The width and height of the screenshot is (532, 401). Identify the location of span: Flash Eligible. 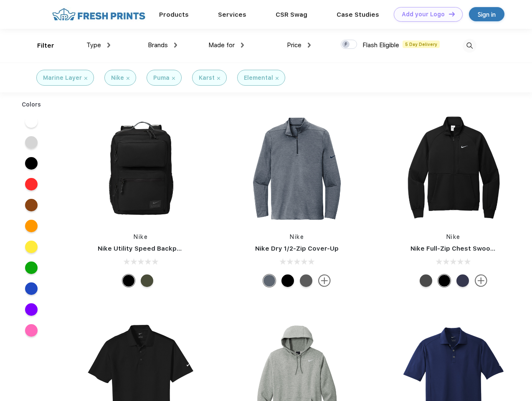
(381, 45).